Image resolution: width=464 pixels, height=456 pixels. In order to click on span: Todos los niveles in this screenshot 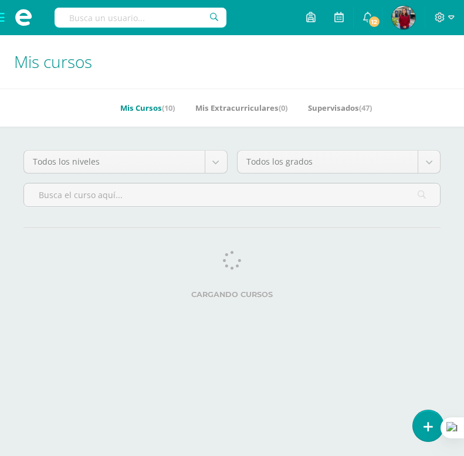, I will do `click(114, 162)`.